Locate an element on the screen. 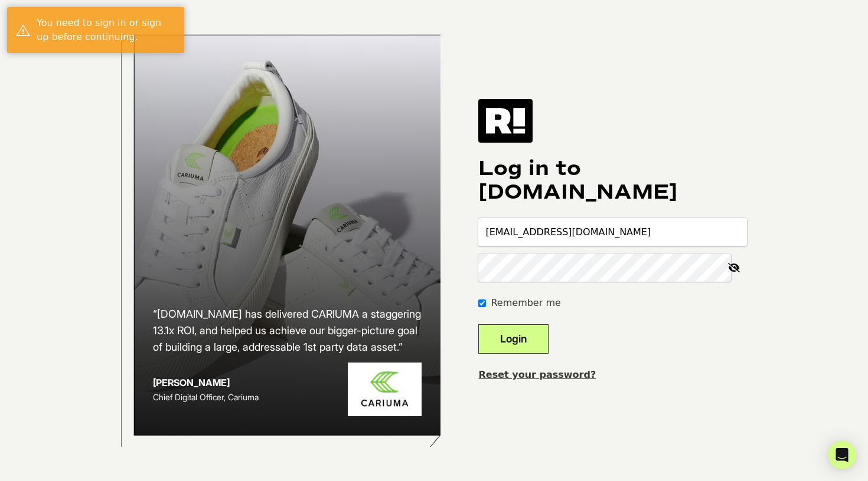  div: Open Intercom Messenger is located at coordinates (842, 455).